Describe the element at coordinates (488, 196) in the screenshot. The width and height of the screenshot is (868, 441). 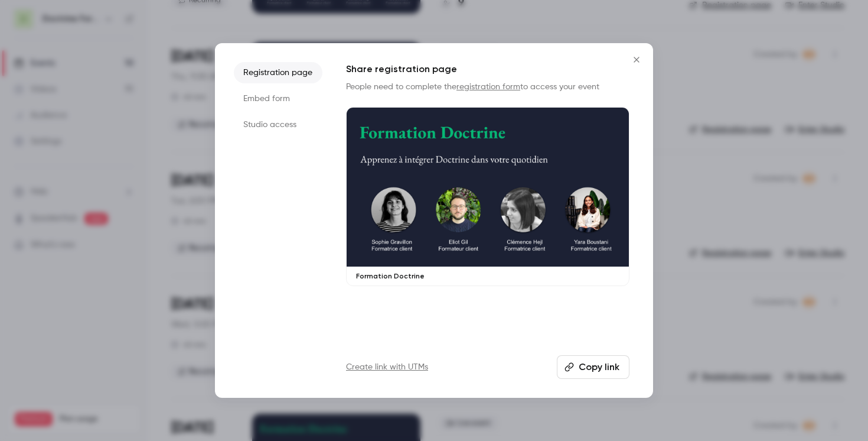
I see `a: Formation Doctrine` at that location.